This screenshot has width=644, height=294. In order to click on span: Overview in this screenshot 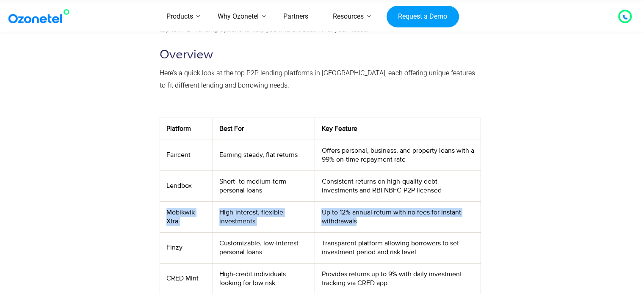, I will do `click(186, 55)`.